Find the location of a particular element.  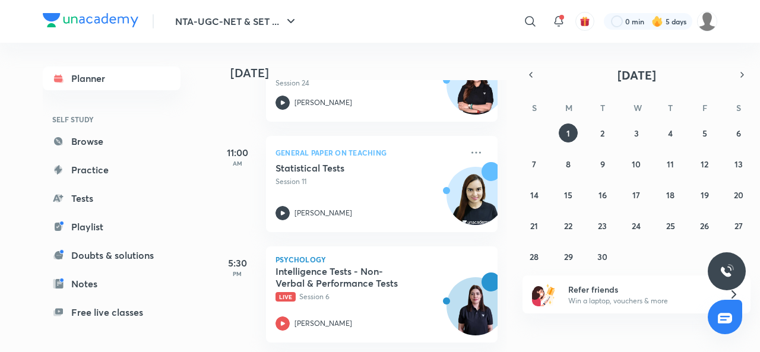

abbr: September 28, 2025 is located at coordinates (534, 257).